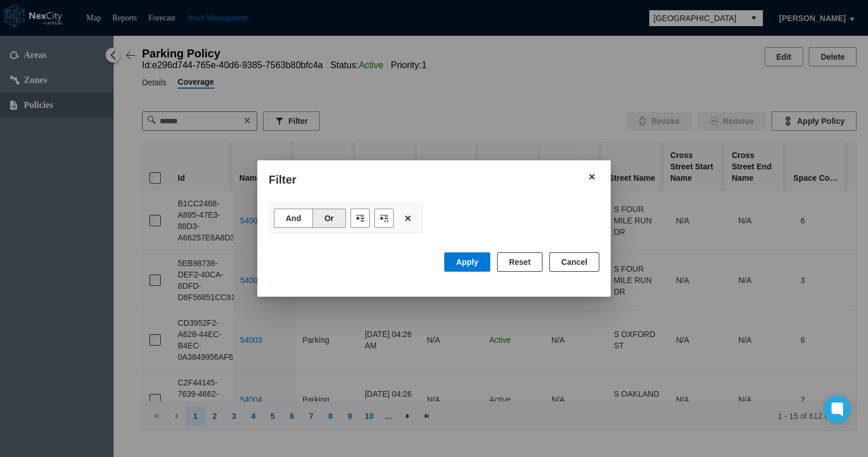  I want to click on button: And, so click(293, 218).